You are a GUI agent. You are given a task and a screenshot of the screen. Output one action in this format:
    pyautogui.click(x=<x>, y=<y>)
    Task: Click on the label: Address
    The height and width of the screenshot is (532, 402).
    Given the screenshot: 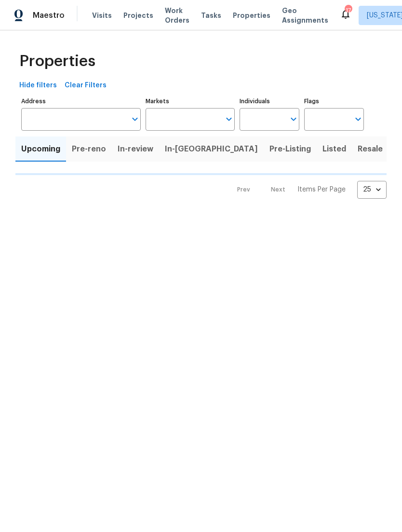 What is the action you would take?
    pyautogui.click(x=81, y=101)
    